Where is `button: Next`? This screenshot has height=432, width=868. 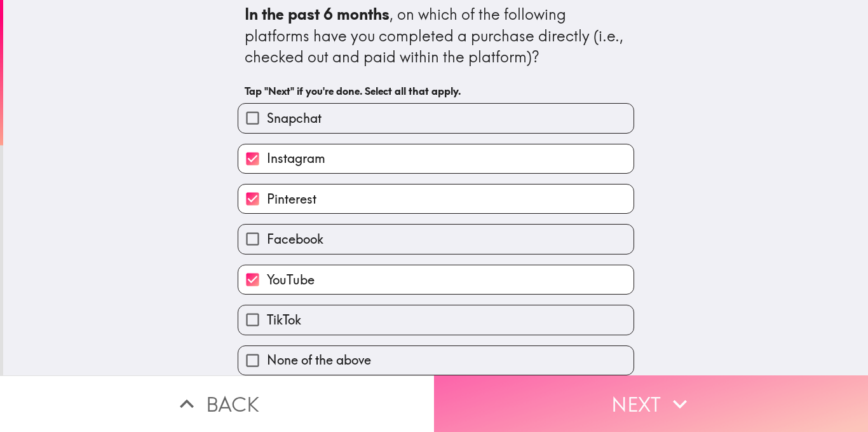
button: Next is located at coordinates (651, 404).